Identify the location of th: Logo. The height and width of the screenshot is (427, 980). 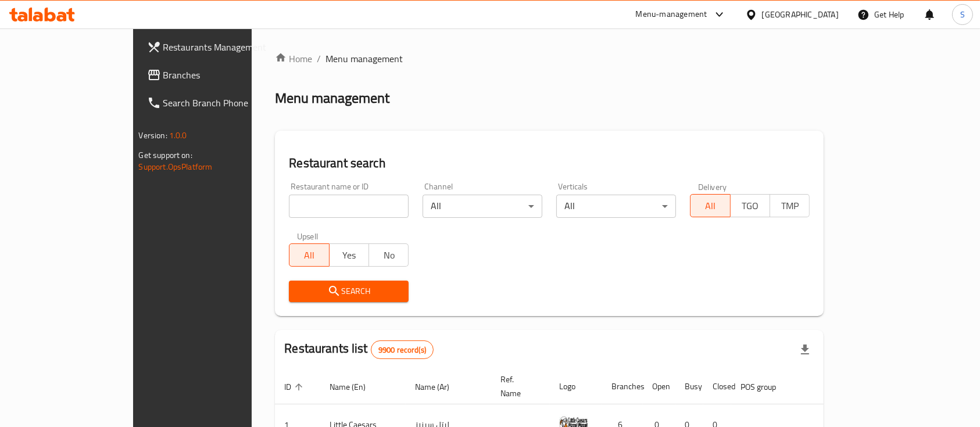
(576, 386).